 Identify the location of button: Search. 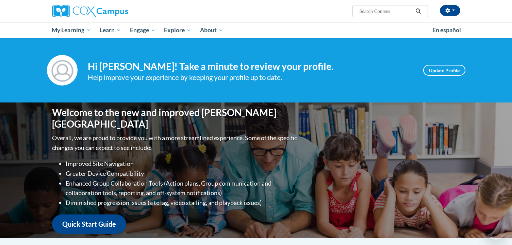
(418, 11).